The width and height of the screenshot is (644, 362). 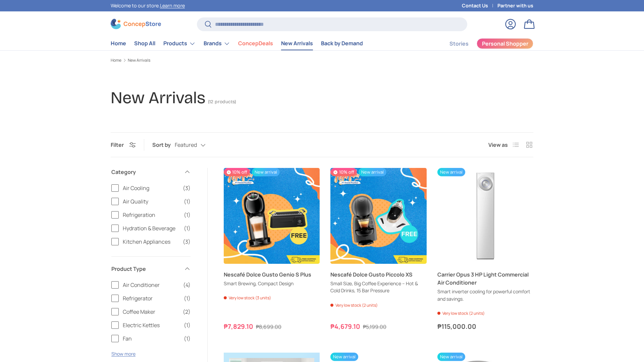 What do you see at coordinates (151, 311) in the screenshot?
I see `span: Coffee Maker` at bounding box center [151, 311].